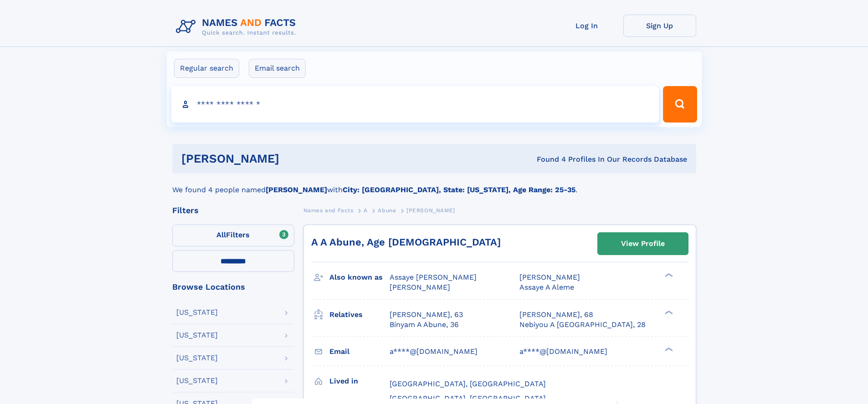 This screenshot has width=868, height=404. I want to click on h3: Also known as, so click(360, 278).